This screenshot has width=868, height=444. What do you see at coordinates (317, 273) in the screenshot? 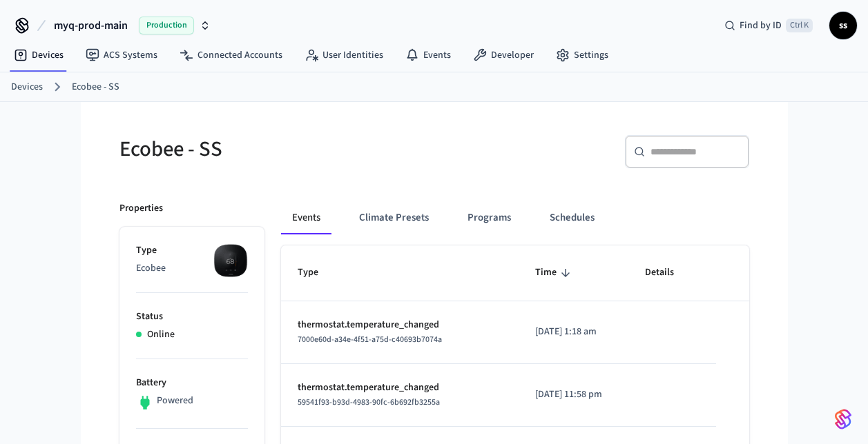
I see `span: Type` at bounding box center [317, 273].